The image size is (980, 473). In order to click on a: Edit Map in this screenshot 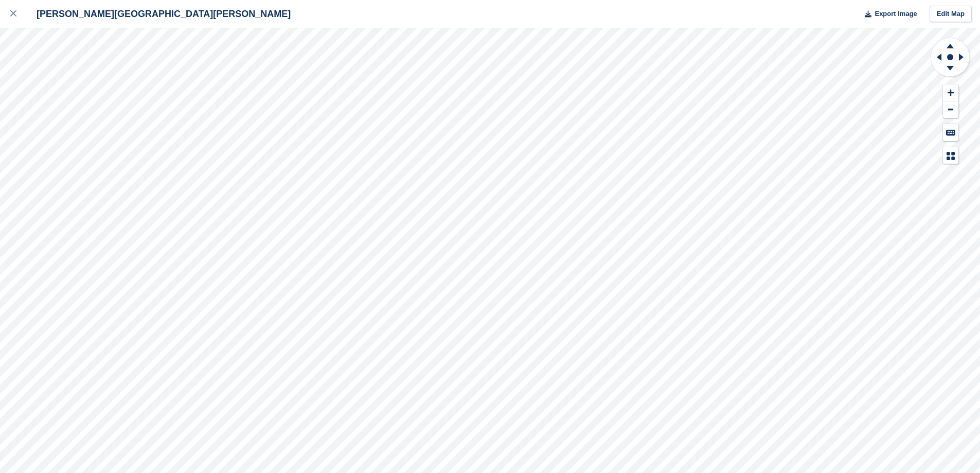, I will do `click(951, 13)`.